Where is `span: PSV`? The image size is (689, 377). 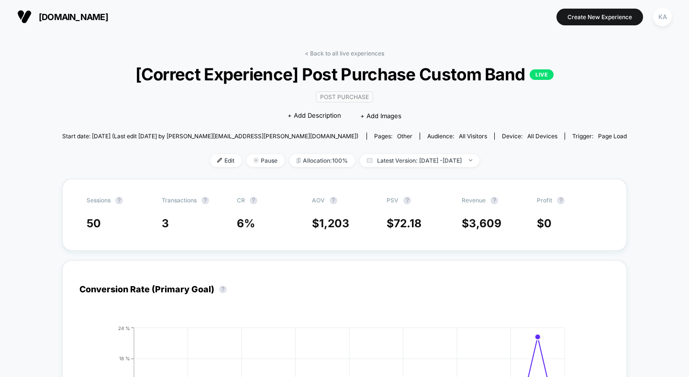 span: PSV is located at coordinates (392, 200).